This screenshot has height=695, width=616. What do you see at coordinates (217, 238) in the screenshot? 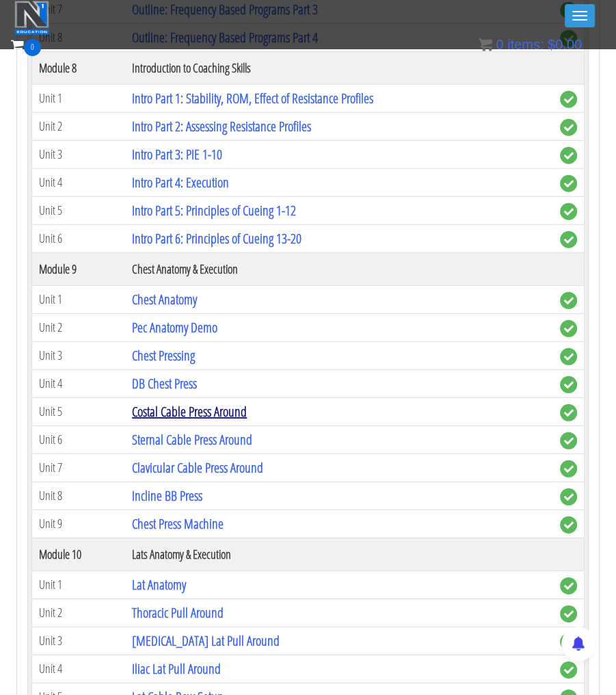
I see `a: Intro Part 6: Principles of Cueing 13-20` at bounding box center [217, 238].